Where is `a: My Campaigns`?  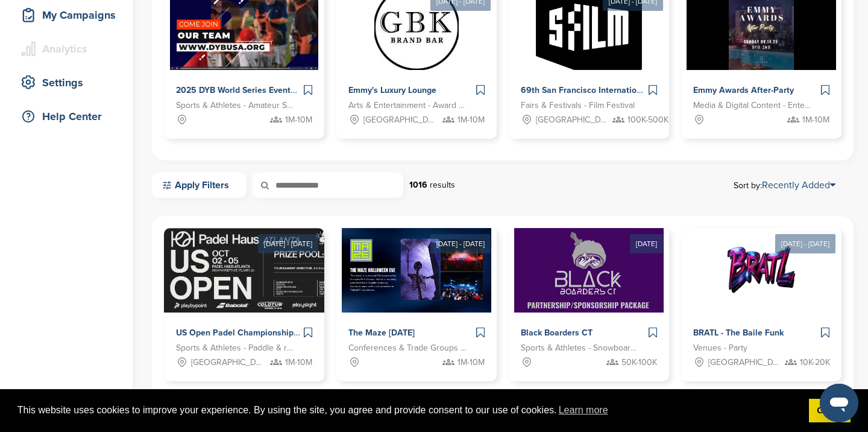 a: My Campaigns is located at coordinates (67, 15).